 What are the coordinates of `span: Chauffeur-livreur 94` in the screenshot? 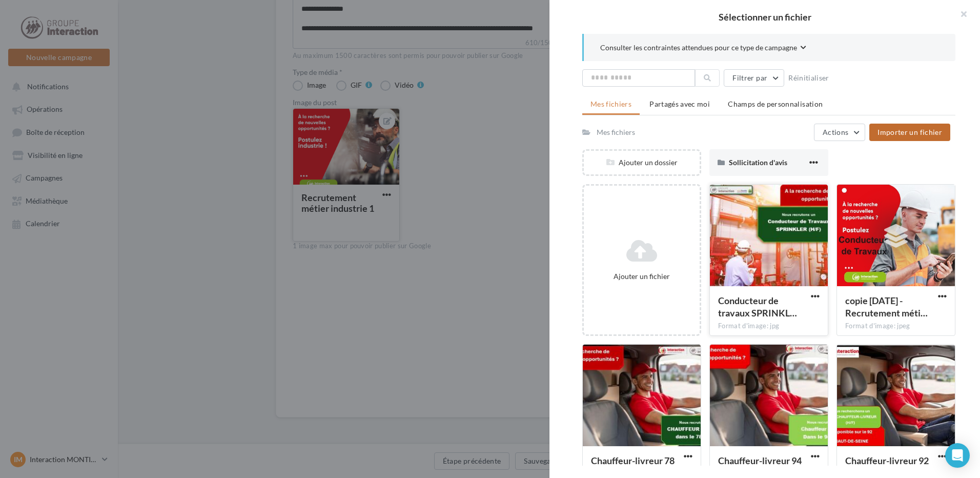 It's located at (759, 460).